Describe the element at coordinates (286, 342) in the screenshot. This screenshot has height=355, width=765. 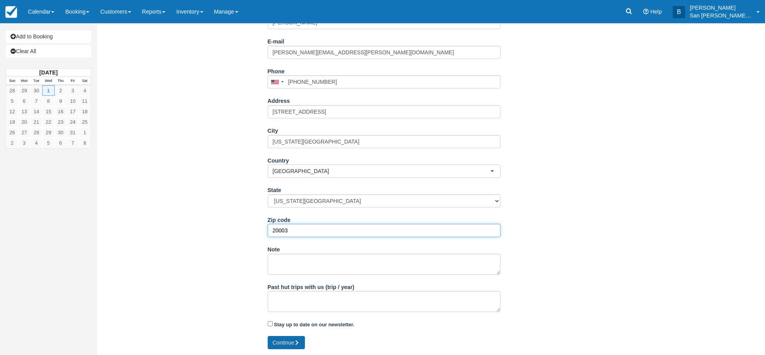
I see `button: Continue` at that location.